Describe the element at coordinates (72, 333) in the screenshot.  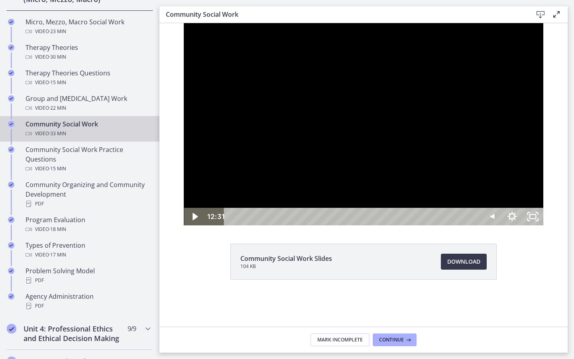
I see `h2: Unit 4: Professional Ethics and Ethical Decision Making` at that location.